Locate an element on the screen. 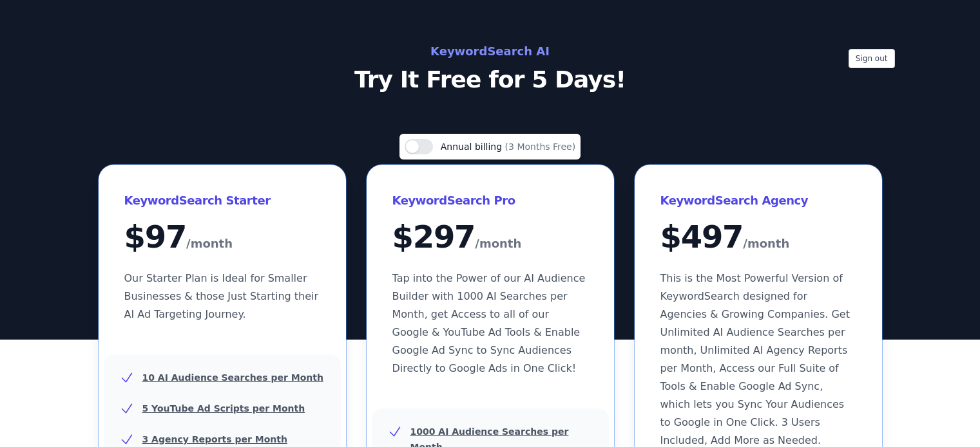  span: (3 Months Free) is located at coordinates (541, 147).